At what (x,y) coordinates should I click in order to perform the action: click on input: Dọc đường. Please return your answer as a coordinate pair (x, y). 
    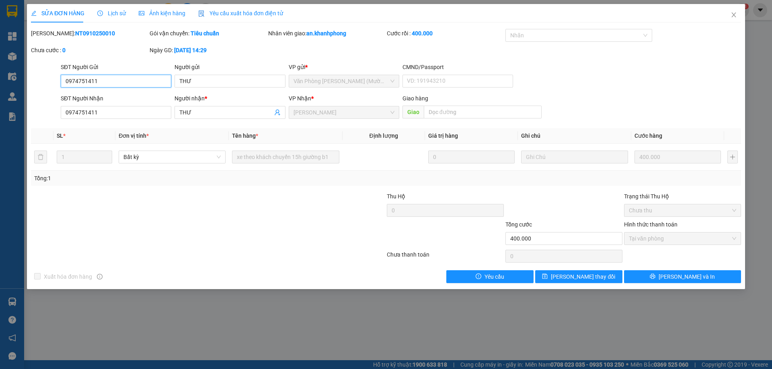
    Looking at the image, I should click on (482, 112).